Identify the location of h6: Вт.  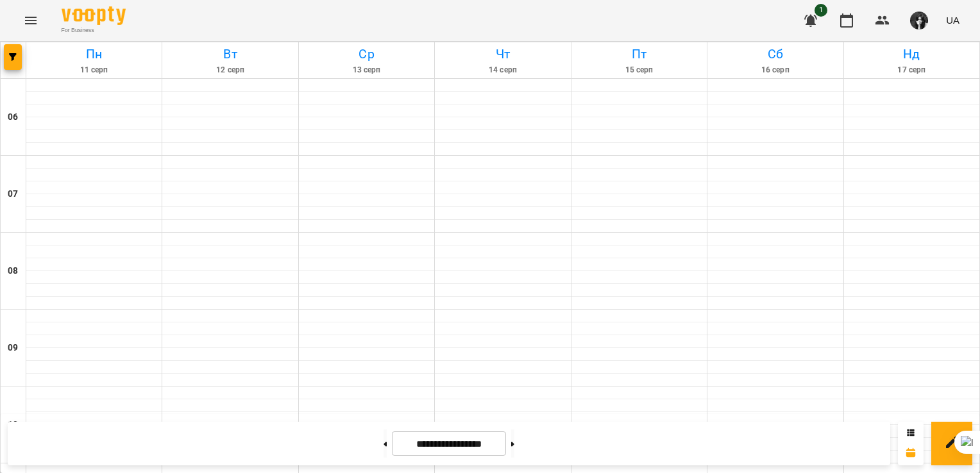
(230, 54).